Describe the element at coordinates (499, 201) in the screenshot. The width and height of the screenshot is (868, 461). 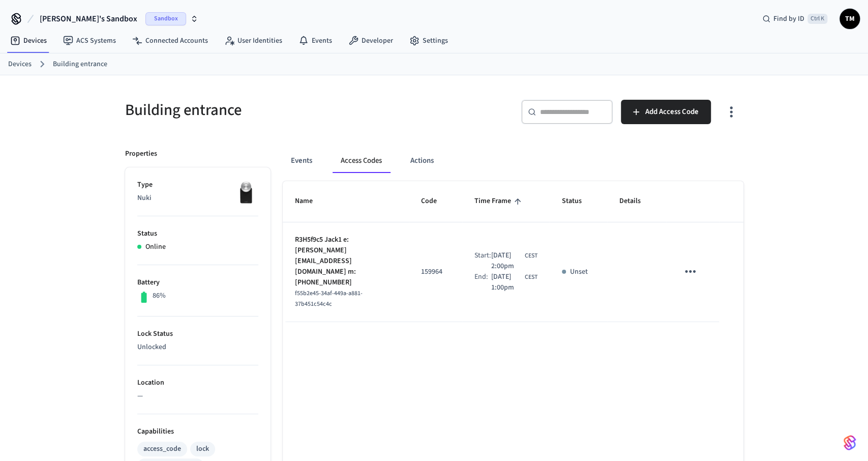
I see `span: Time Frame` at that location.